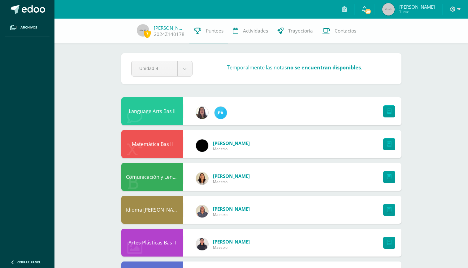 Image resolution: width=468 pixels, height=268 pixels. Describe the element at coordinates (202, 211) in the screenshot. I see `img: 2f6e72396ce451b69cfc3551fa769b80.png` at that location.